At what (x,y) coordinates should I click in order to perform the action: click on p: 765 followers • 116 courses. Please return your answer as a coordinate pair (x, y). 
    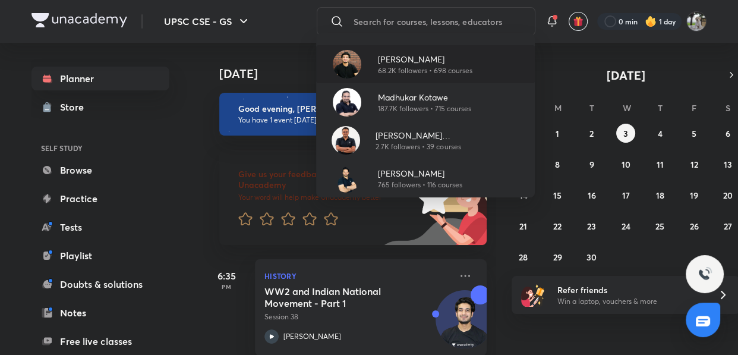
    Looking at the image, I should click on (420, 185).